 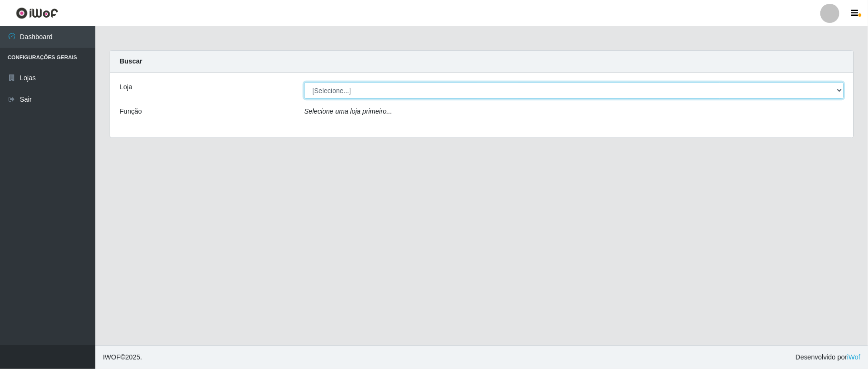 I want to click on label: Loja, so click(x=126, y=87).